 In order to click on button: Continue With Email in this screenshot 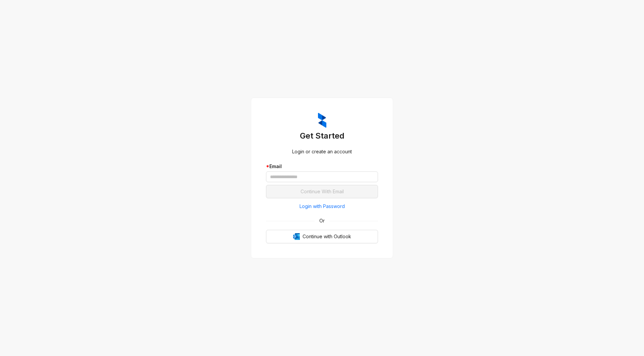, I will do `click(322, 192)`.